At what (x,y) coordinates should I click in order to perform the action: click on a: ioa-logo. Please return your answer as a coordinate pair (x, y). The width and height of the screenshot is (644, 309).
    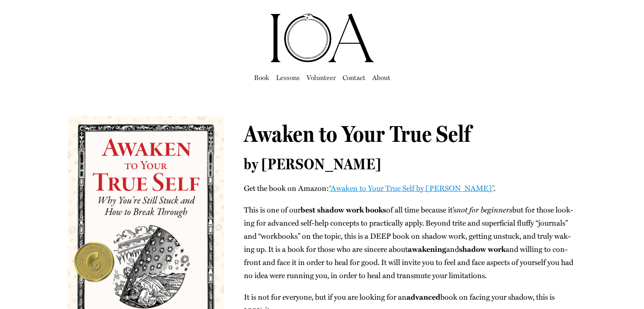
    Looking at the image, I should click on (322, 16).